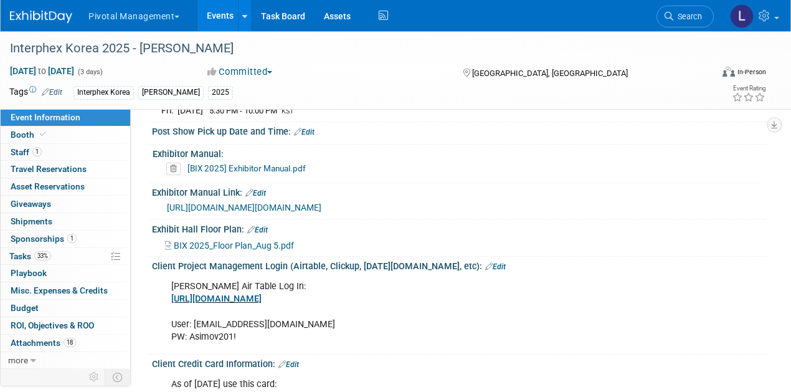  What do you see at coordinates (94, 377) in the screenshot?
I see `td: Personalize Event Tab Strip` at bounding box center [94, 377].